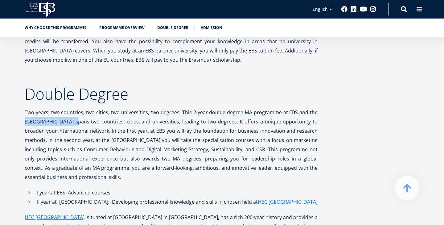 The image size is (444, 225). Describe the element at coordinates (171, 46) in the screenshot. I see `p: Studying abroad during Mobility Window means that you can choose the business-related courses to ...` at that location.